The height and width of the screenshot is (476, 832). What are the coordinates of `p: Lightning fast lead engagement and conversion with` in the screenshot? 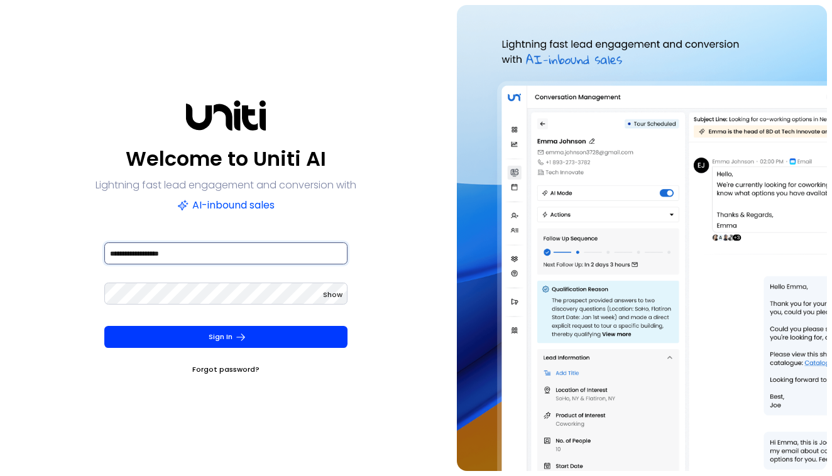 It's located at (225, 185).